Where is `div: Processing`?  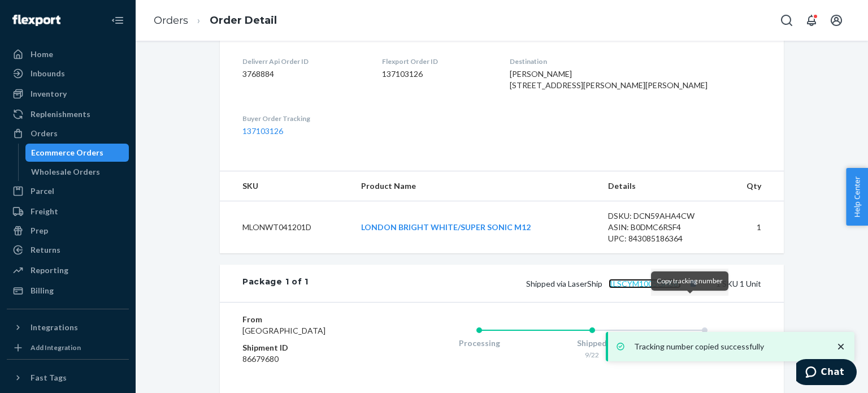
div: Processing is located at coordinates (479, 343).